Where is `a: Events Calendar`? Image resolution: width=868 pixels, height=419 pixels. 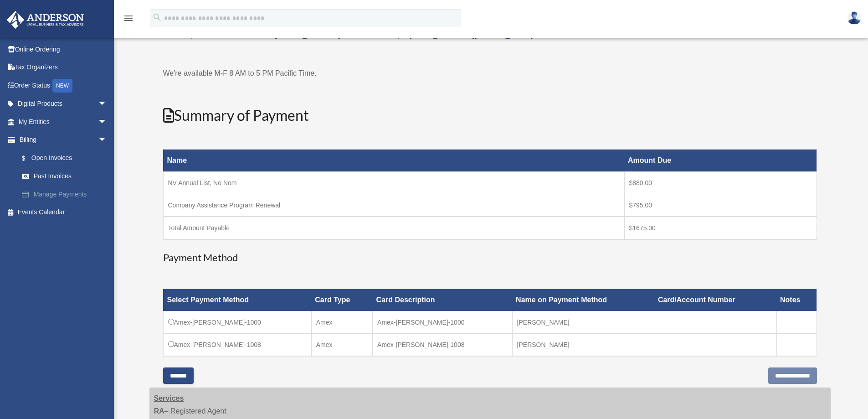 a: Events Calendar is located at coordinates (63, 213).